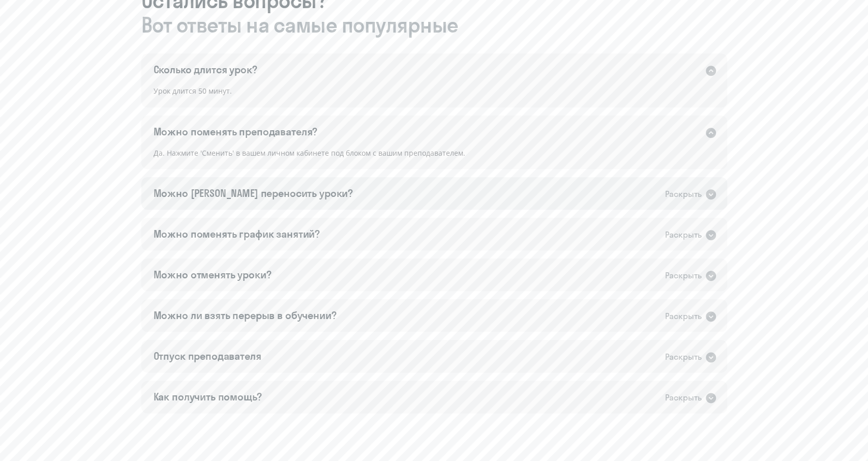  I want to click on div: Можно ли взять перерыв в обучении?, so click(245, 316).